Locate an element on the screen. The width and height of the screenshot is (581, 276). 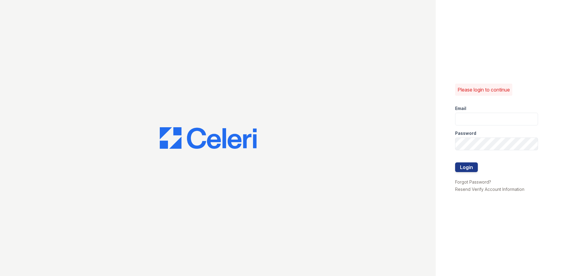
button: Login is located at coordinates (466, 167).